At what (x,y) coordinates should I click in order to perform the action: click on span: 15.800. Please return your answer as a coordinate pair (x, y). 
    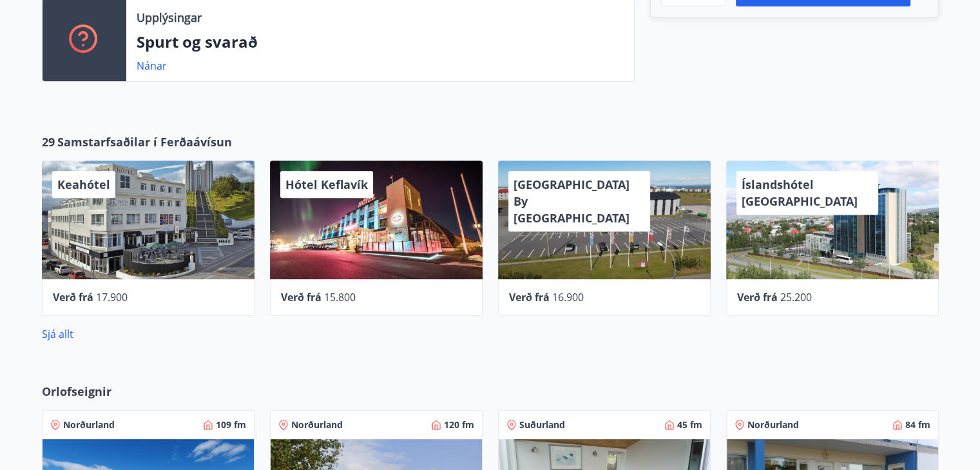
    Looking at the image, I should click on (340, 297).